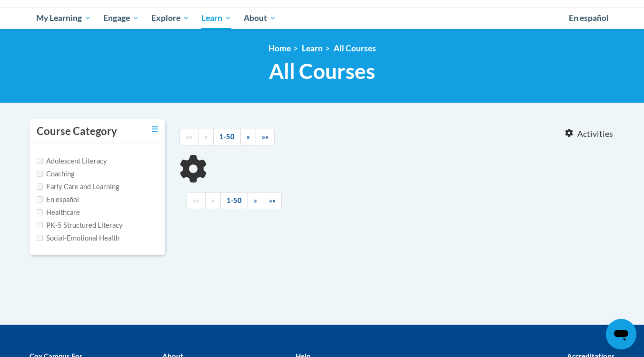  I want to click on span: All Courses, so click(322, 71).